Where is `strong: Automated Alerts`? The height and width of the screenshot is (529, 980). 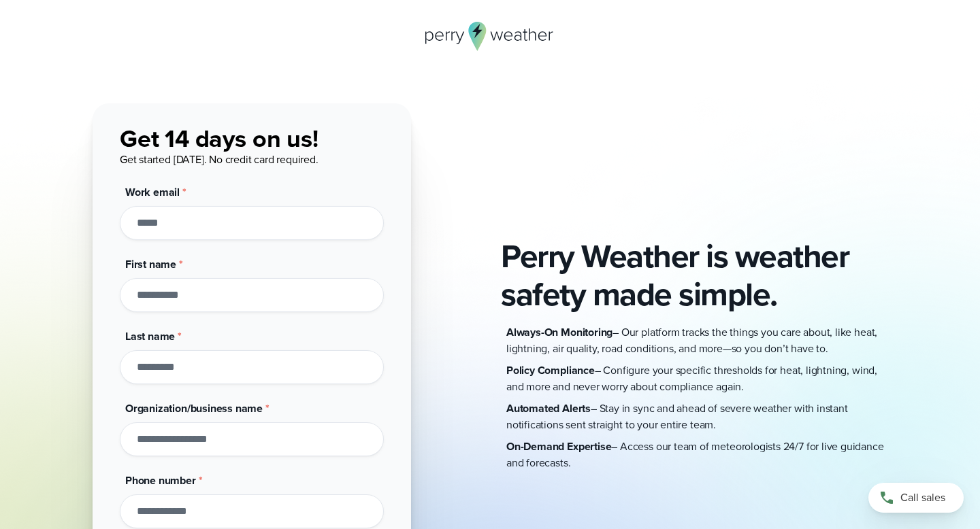
strong: Automated Alerts is located at coordinates (548, 408).